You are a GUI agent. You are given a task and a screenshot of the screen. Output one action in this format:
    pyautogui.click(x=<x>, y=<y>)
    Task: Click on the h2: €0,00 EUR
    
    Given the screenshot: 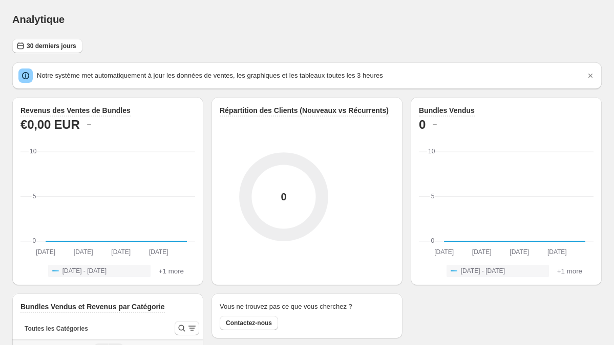 What is the action you would take?
    pyautogui.click(x=50, y=125)
    